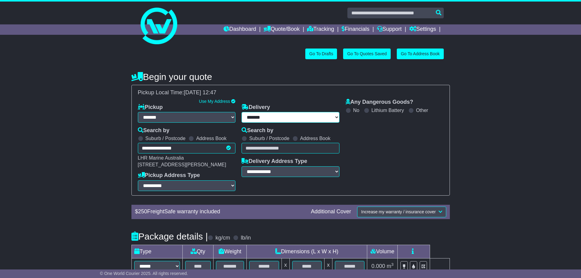  What do you see at coordinates (390, 266) in the screenshot?
I see `span: m` at bounding box center [390, 266].